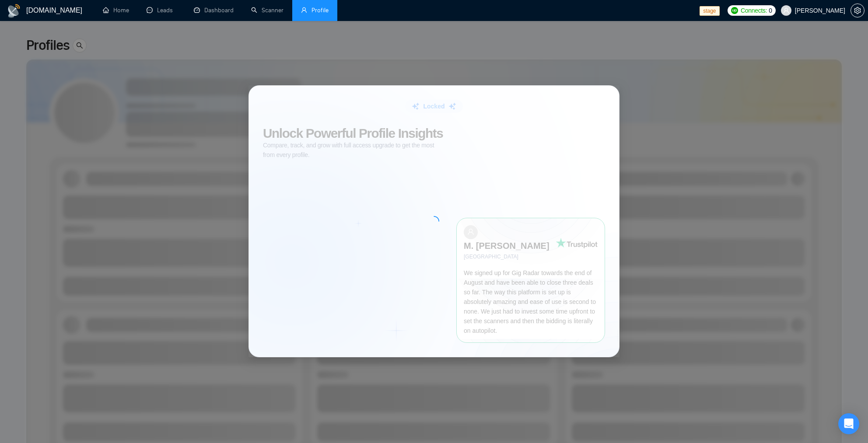 Image resolution: width=868 pixels, height=443 pixels. What do you see at coordinates (320, 10) in the screenshot?
I see `span: Profile` at bounding box center [320, 10].